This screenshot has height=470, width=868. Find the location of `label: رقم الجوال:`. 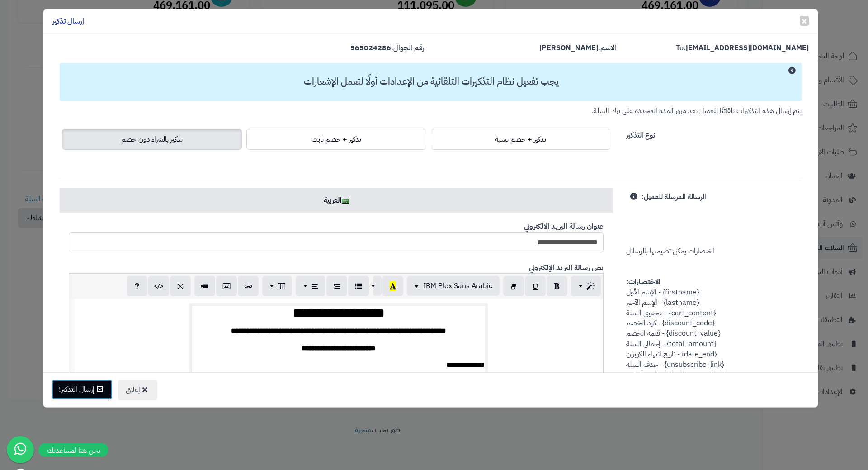

label: رقم الجوال: is located at coordinates (387, 48).